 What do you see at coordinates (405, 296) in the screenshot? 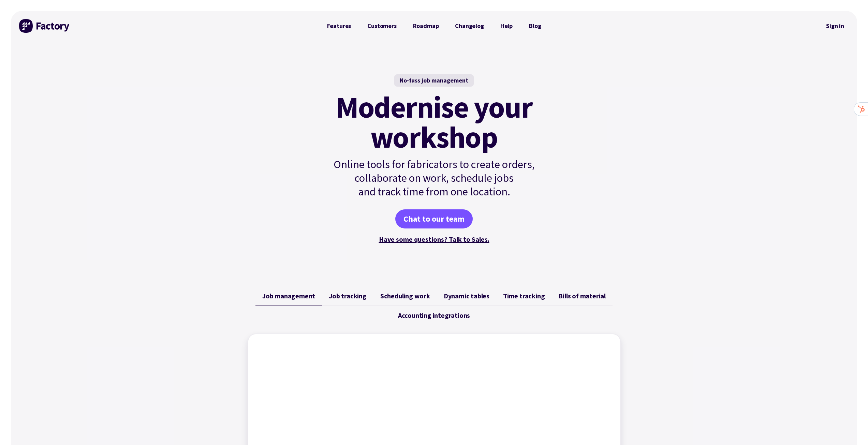
I see `span: Scheduling work` at bounding box center [405, 296].